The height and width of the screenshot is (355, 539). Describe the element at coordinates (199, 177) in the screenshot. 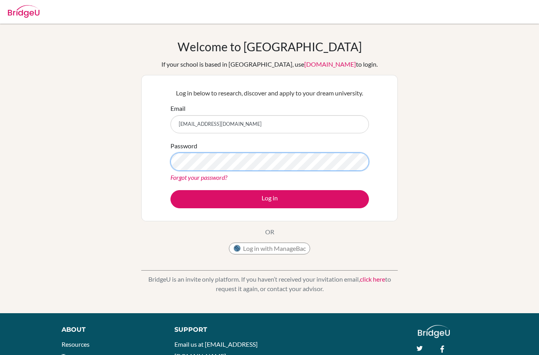

I see `a: Forgot your password?` at that location.